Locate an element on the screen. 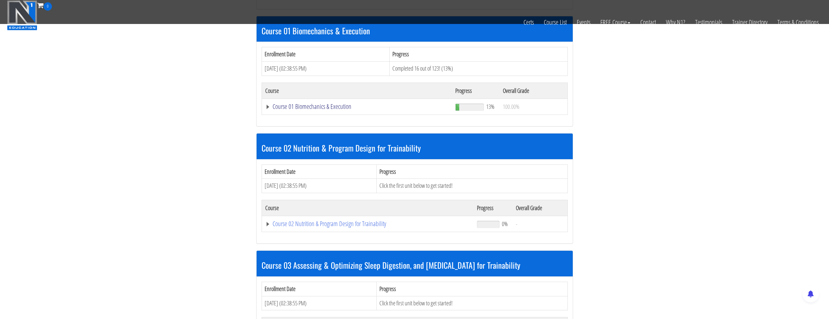 Image resolution: width=829 pixels, height=319 pixels. img: n1-education is located at coordinates (22, 15).